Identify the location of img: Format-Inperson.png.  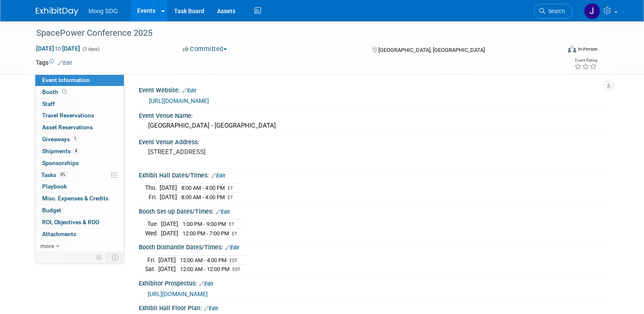
(572, 49).